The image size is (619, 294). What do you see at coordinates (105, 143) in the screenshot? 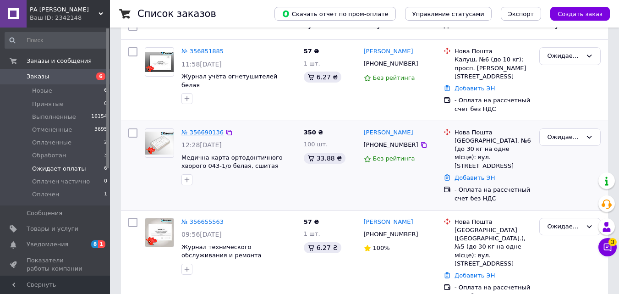
I see `span: 2` at bounding box center [105, 143].